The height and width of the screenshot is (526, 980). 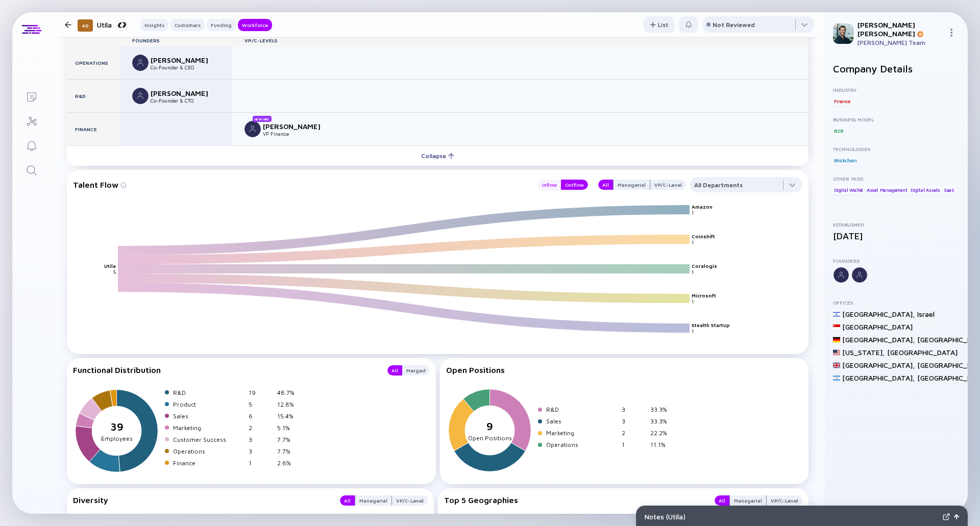 I want to click on div: Co-Founder & CTO, so click(x=184, y=101).